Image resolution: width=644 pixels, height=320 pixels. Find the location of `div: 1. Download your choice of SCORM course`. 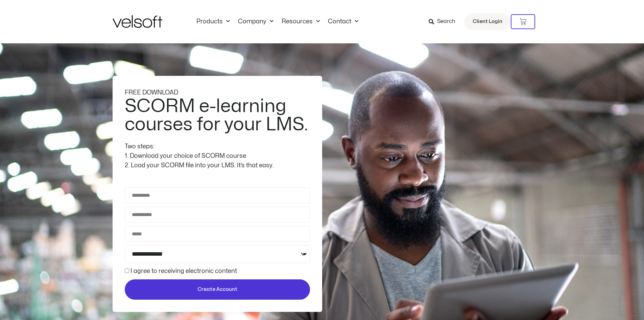

div: 1. Download your choice of SCORM course is located at coordinates (218, 156).